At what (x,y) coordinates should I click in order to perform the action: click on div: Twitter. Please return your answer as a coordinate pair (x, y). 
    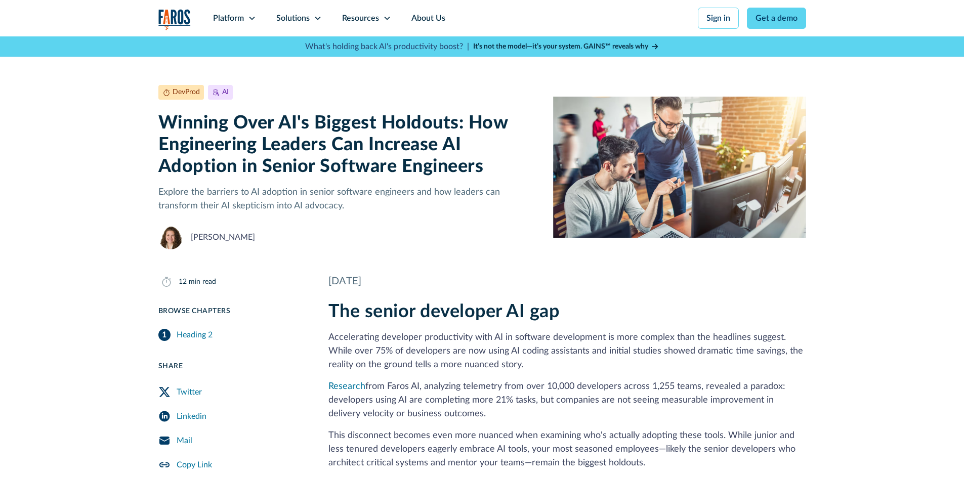
    Looking at the image, I should click on (189, 392).